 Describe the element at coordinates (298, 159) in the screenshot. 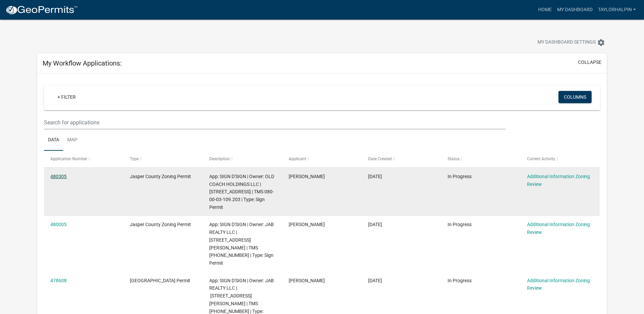

I see `span: Applicant` at that location.